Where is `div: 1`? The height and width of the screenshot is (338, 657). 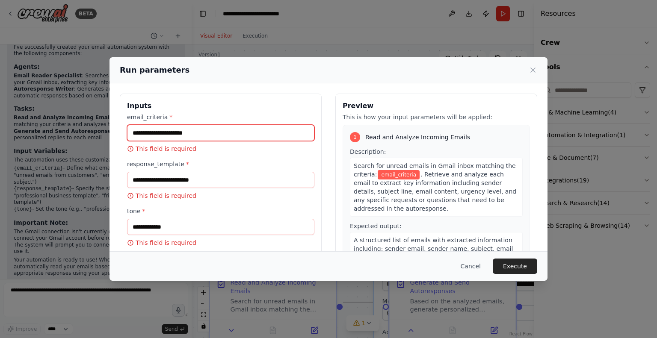
div: 1 is located at coordinates (355, 137).